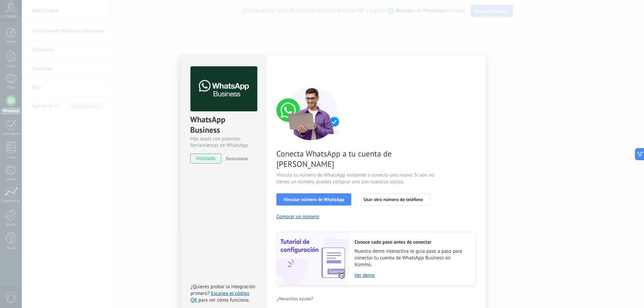 This screenshot has height=308, width=644. Describe the element at coordinates (412, 242) in the screenshot. I see `h2: Conoce cada paso antes de conectar` at that location.